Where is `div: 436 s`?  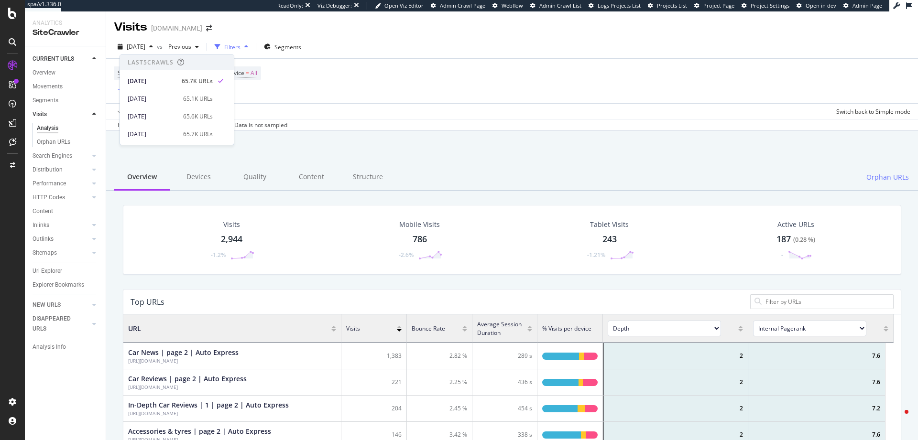 div: 436 s is located at coordinates (505, 383).